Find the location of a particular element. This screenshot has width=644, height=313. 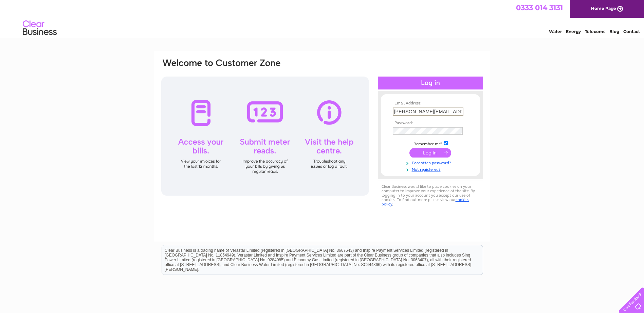

a: Energy is located at coordinates (574, 31).